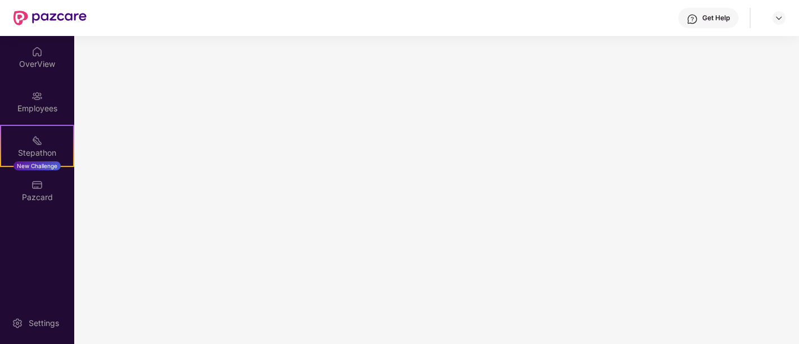 The width and height of the screenshot is (799, 344). What do you see at coordinates (779, 18) in the screenshot?
I see `img: svg+xml;base64,PHN2ZyBpZD0iRHJvcGRvd24tMzJ4MzIiIHhtbG5zPSJodHRwOi8vd3d3LnczLm9yZy8yMDAwL3N2ZyIgd2...` at bounding box center [779, 18].